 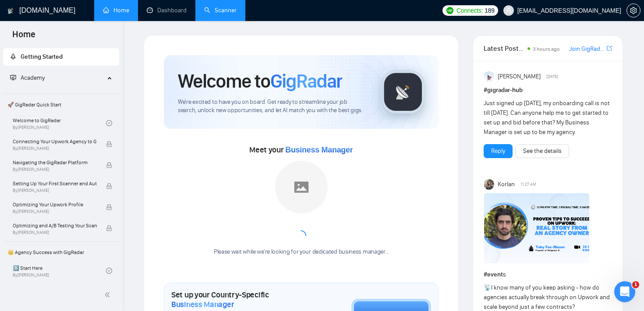 I want to click on h1: Set up your Country-Specific, so click(x=239, y=299).